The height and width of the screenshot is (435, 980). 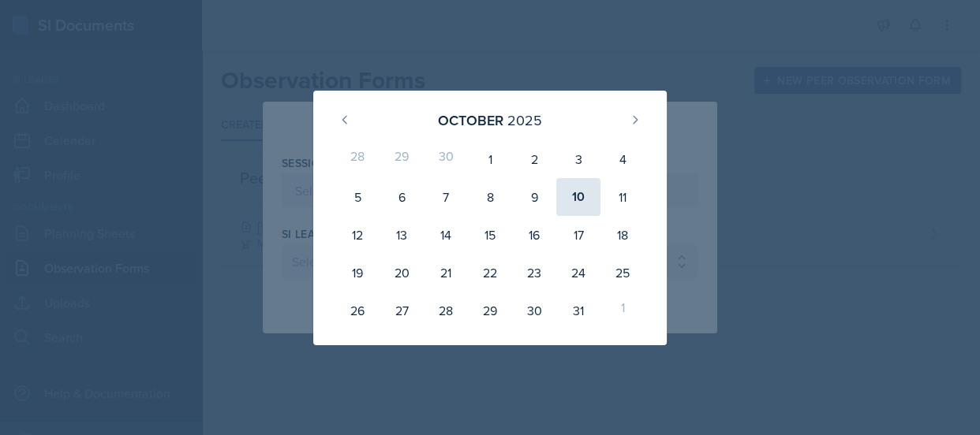 What do you see at coordinates (358, 197) in the screenshot?
I see `div: 5` at bounding box center [358, 197].